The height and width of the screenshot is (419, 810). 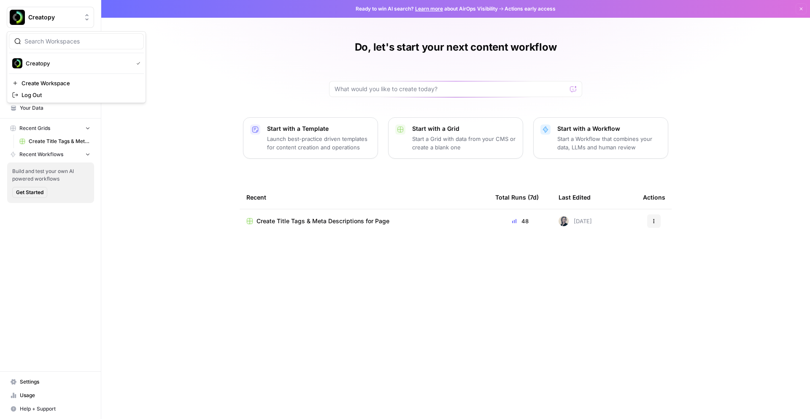 What do you see at coordinates (364, 197) in the screenshot?
I see `div: Recent` at bounding box center [364, 197].